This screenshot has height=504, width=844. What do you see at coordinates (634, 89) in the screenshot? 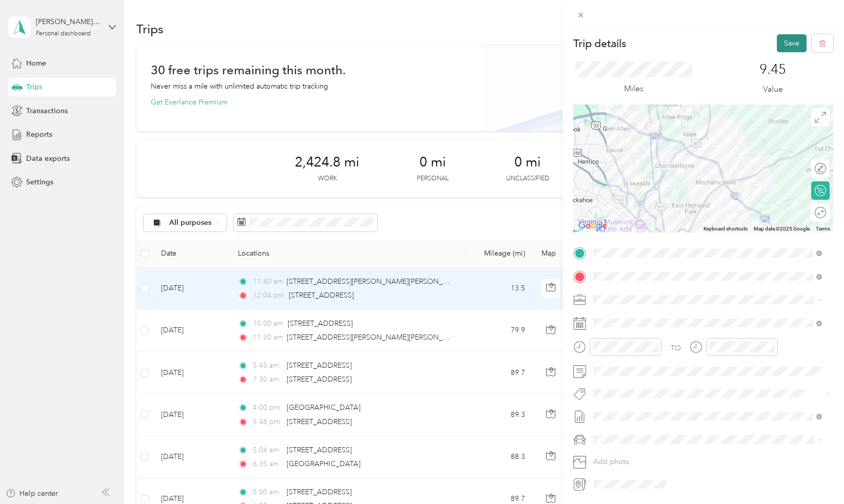
I see `p: Miles` at bounding box center [634, 89].